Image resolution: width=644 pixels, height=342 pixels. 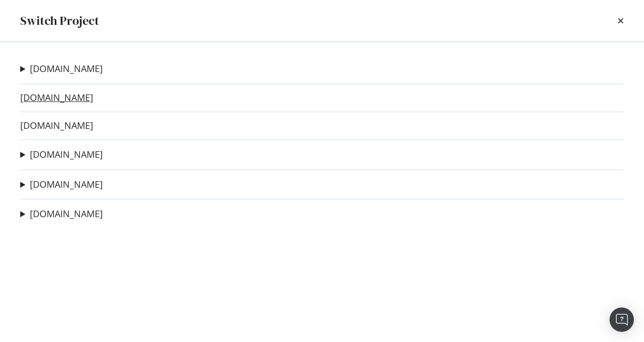 I want to click on div: Open Intercom Messenger, so click(x=622, y=319).